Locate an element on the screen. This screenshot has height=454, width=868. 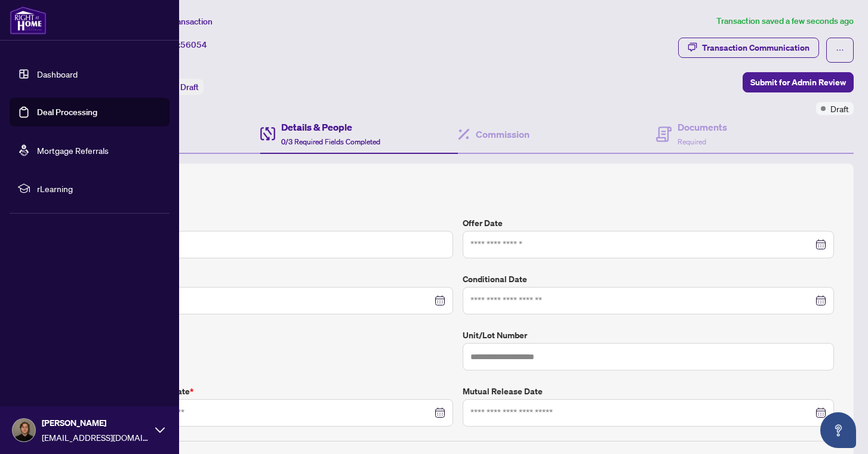
label: Leased Price is located at coordinates (268, 223).